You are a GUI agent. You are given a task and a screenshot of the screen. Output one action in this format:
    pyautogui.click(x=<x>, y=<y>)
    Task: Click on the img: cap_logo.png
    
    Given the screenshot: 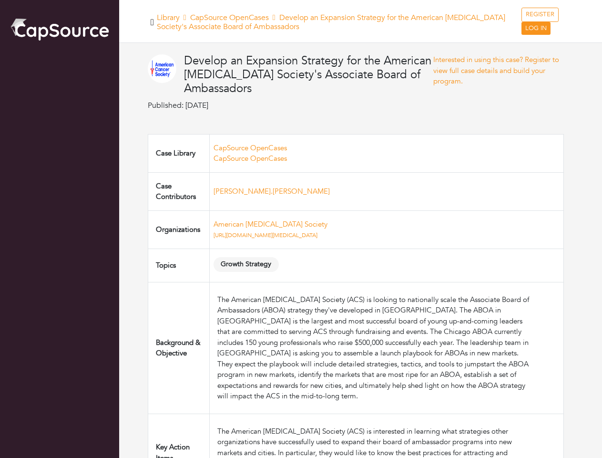 What is the action you would take?
    pyautogui.click(x=60, y=29)
    